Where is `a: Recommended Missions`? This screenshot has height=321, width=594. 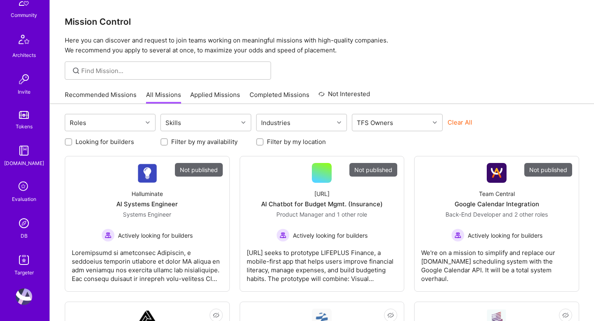
a: Recommended Missions is located at coordinates (101, 97).